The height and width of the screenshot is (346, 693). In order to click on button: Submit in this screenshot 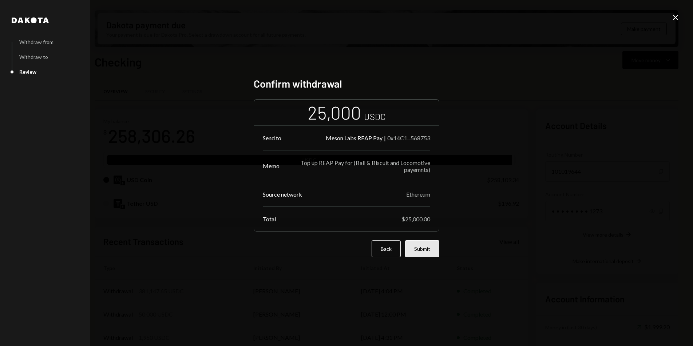, I will do `click(422, 249)`.